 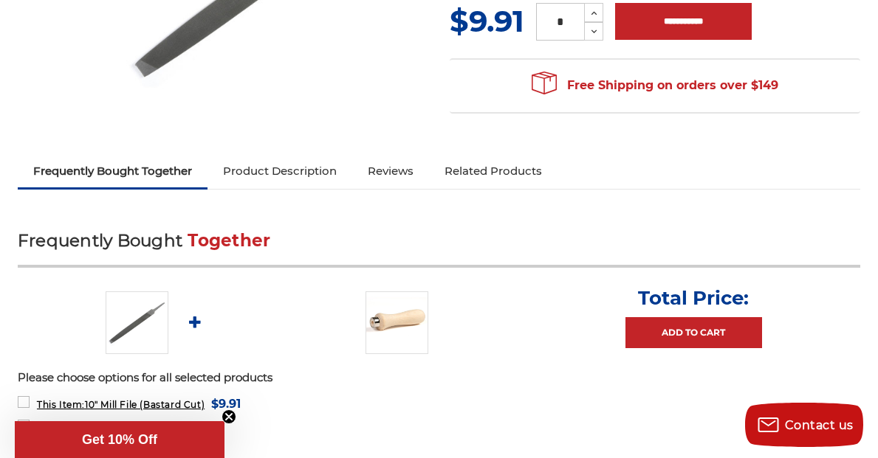 I want to click on button: Close teaser, so click(x=229, y=417).